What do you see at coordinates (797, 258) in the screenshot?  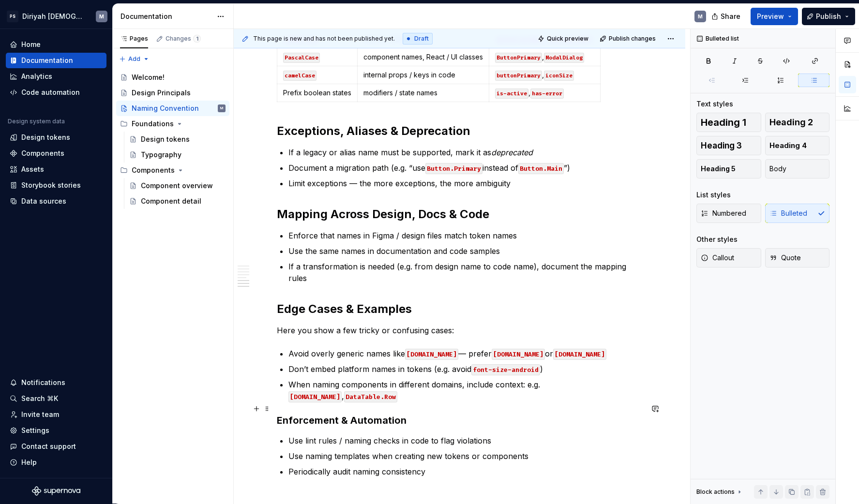 I see `button: Quote` at bounding box center [797, 258].